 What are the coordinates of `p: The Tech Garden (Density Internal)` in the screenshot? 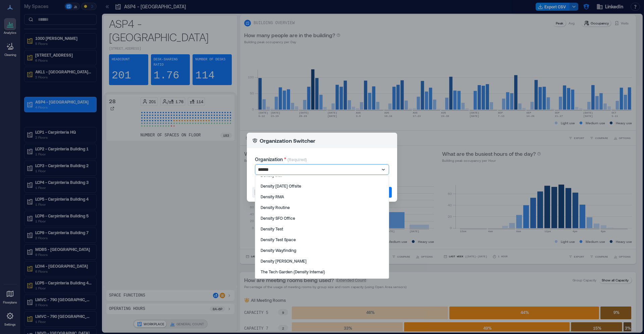 It's located at (293, 272).